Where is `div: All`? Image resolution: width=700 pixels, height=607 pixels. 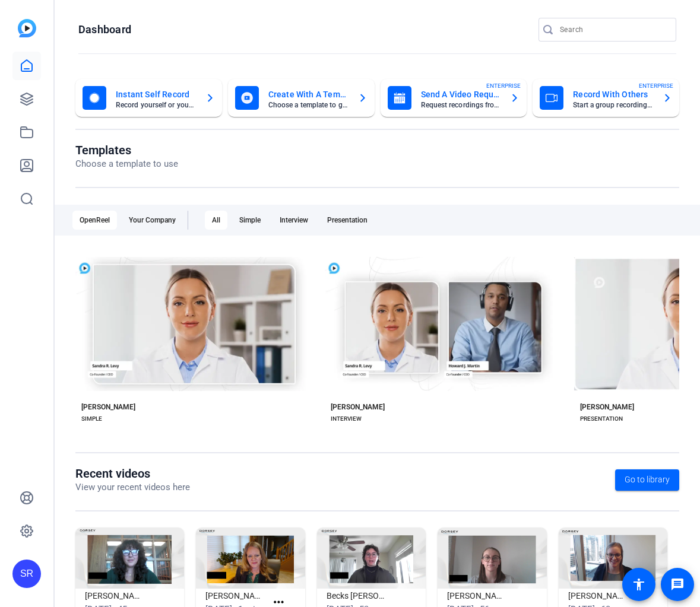 div: All is located at coordinates (216, 220).